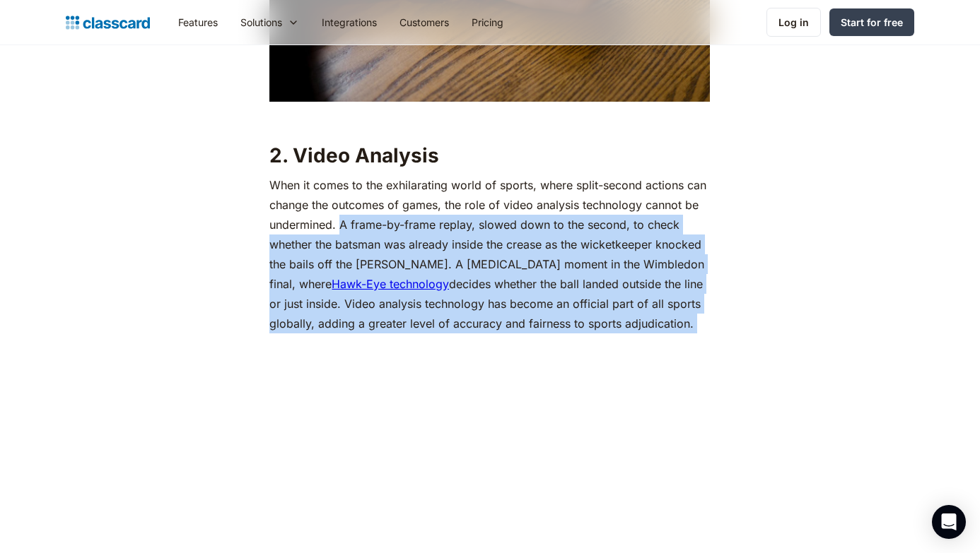 The width and height of the screenshot is (980, 553). Describe the element at coordinates (872, 22) in the screenshot. I see `a: Start for free` at that location.